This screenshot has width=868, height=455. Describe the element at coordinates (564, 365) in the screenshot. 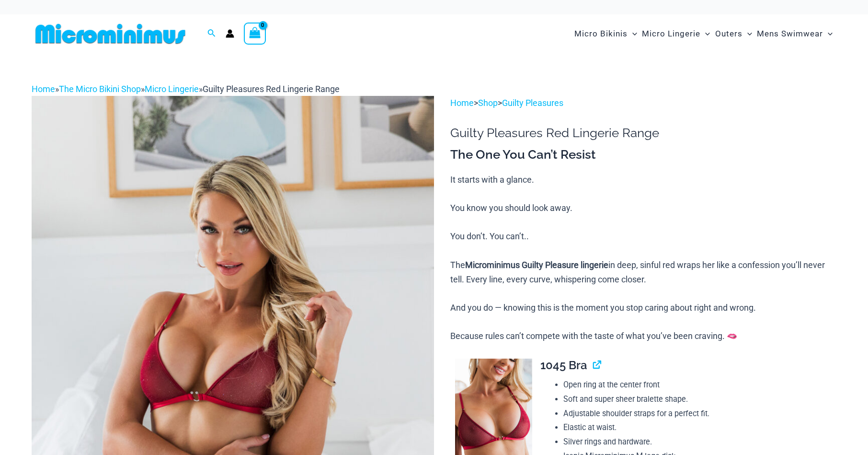

I see `span: 1045 Bra` at that location.